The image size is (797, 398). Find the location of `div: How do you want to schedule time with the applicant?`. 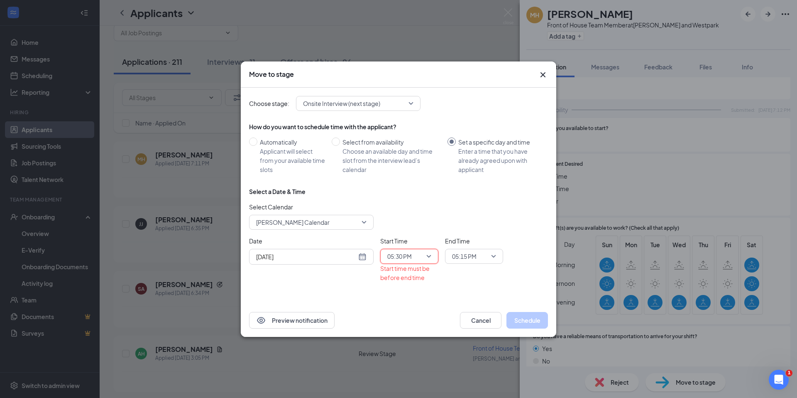

div: How do you want to schedule time with the applicant? is located at coordinates (399, 127).